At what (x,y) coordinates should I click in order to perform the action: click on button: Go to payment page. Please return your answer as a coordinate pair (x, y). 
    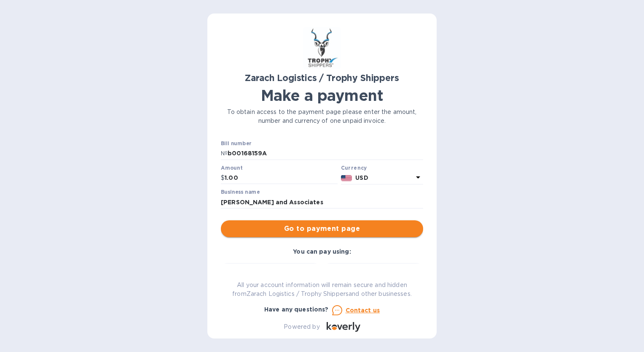
    Looking at the image, I should click on (322, 229).